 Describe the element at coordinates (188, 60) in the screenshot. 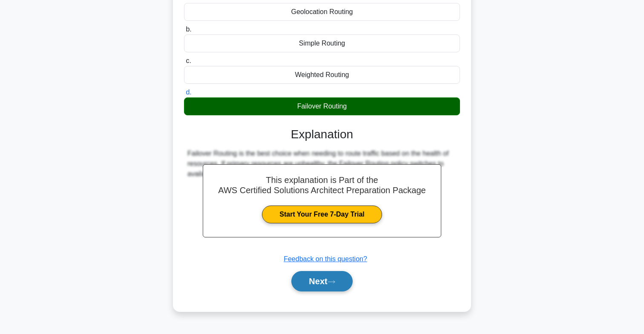

I see `span: c.` at that location.